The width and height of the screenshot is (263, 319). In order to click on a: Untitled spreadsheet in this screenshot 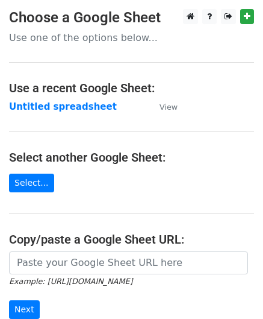, I will do `click(63, 107)`.